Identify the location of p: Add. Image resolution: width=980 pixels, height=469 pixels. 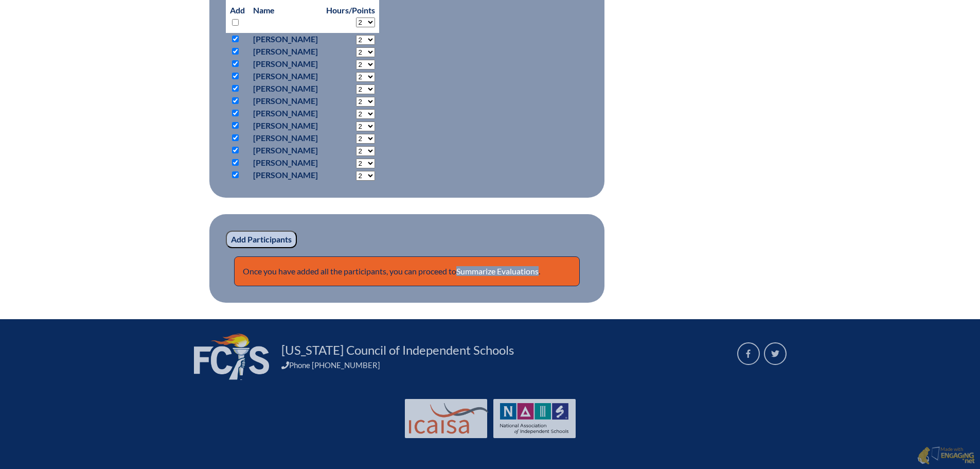
(237, 17).